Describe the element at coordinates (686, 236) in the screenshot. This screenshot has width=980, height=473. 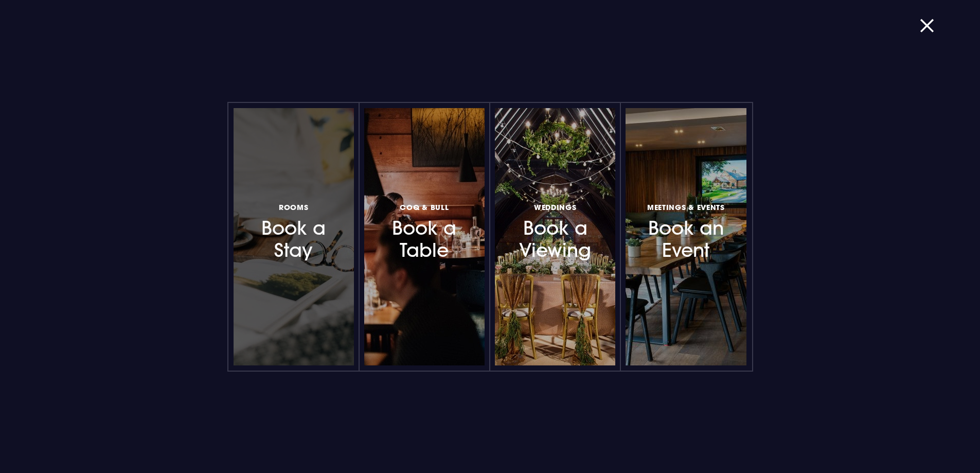
I see `a: Meetings & EventsBook an Event` at that location.